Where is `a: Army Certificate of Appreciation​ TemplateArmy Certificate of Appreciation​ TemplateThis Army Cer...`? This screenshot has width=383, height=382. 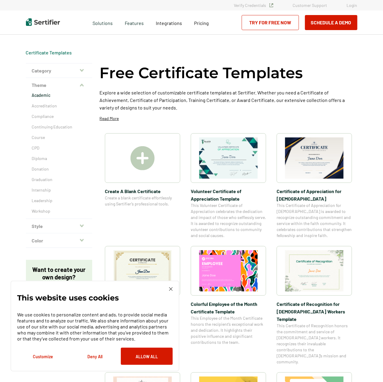 a: Army Certificate of Appreciation​ TemplateArmy Certificate of Appreciation​ TemplateThis Army Cer... is located at coordinates (142, 306).